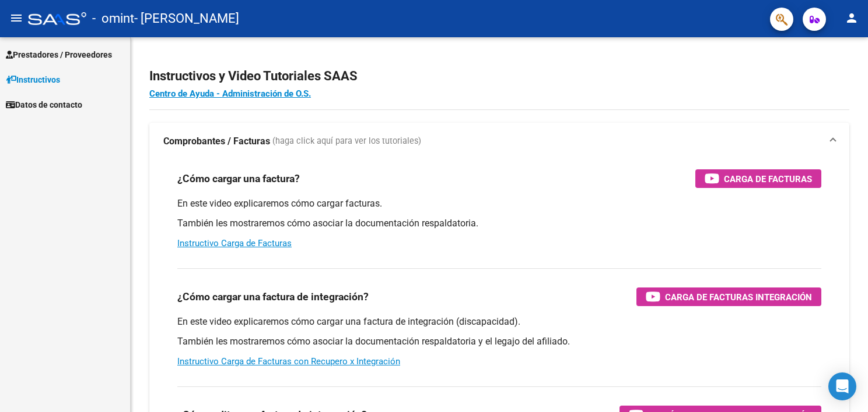 This screenshot has height=412, width=868. Describe the element at coordinates (739, 297) in the screenshot. I see `span: Carga de Facturas Integración` at that location.